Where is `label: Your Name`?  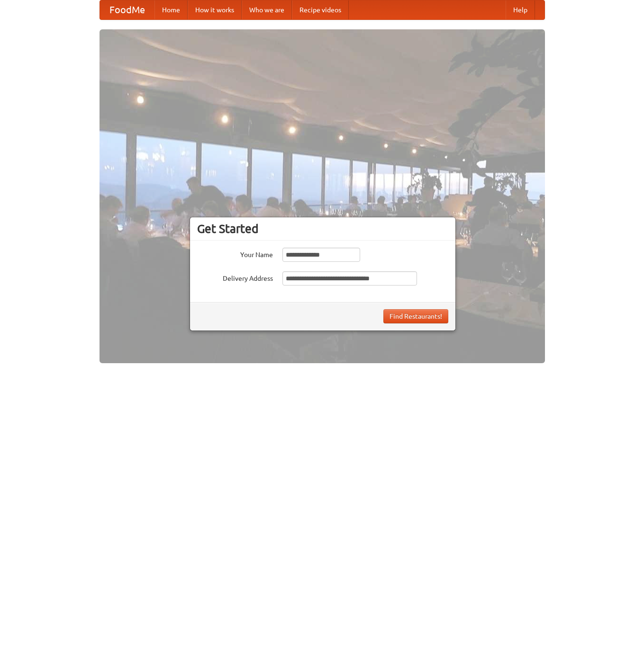
label: Your Name is located at coordinates (235, 253).